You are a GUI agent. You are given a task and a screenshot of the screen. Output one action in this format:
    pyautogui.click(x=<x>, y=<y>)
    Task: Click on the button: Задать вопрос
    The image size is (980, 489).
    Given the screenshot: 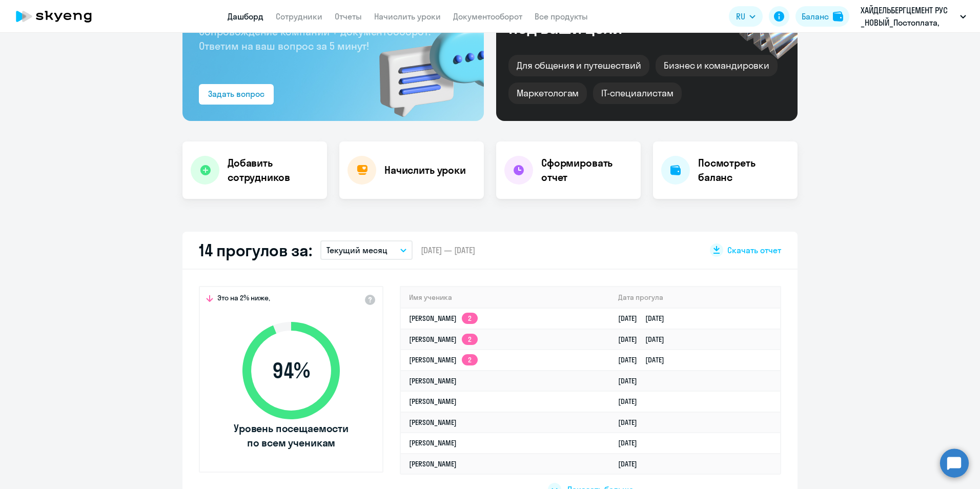 What is the action you would take?
    pyautogui.click(x=237, y=94)
    